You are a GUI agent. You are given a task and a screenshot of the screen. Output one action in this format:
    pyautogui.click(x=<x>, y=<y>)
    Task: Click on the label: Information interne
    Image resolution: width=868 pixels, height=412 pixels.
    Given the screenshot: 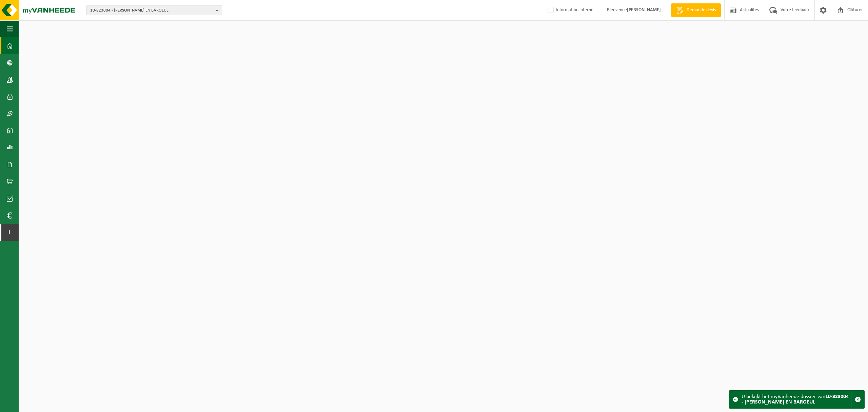 What is the action you would take?
    pyautogui.click(x=570, y=10)
    